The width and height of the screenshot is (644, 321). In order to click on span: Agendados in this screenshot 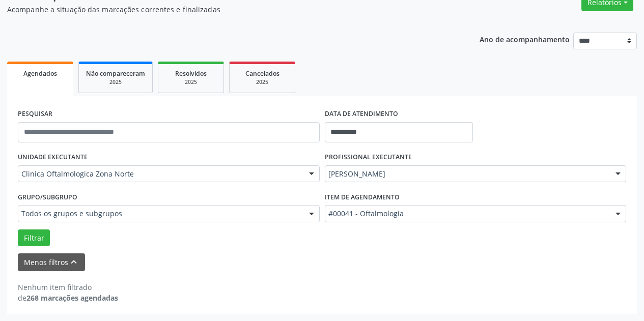, I will do `click(40, 73)`.